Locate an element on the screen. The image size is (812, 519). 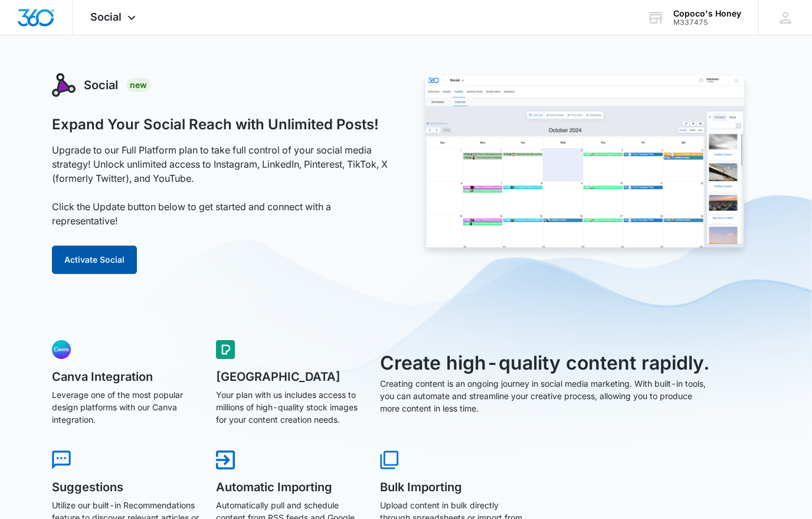
h5: Canva Integration is located at coordinates (126, 377).